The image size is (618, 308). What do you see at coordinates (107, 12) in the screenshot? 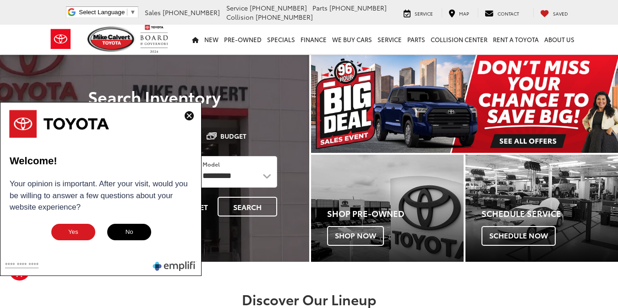
I see `a: Select Language​` at bounding box center [107, 12].